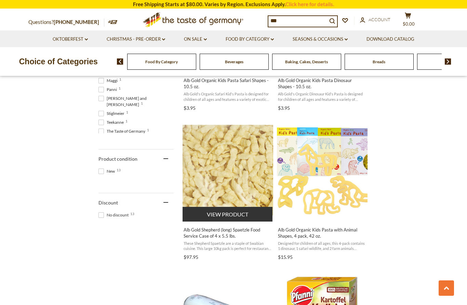 This screenshot has width=467, height=305. Describe the element at coordinates (306, 62) in the screenshot. I see `span: Baking, Cakes, Desserts` at that location.